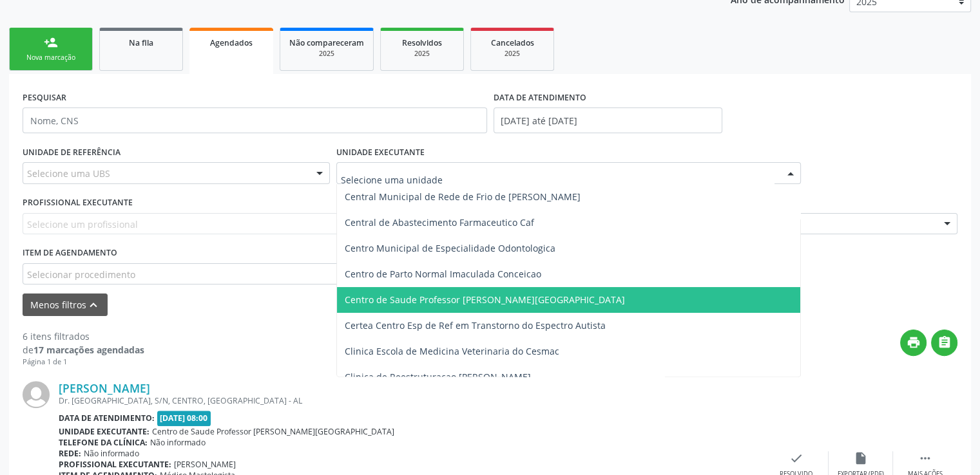  I want to click on label: DATA DE ATENDIMENTO, so click(540, 97).